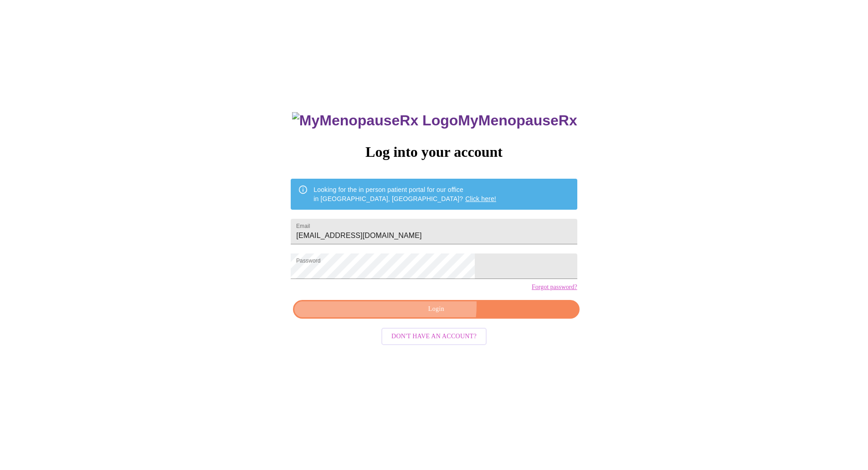  I want to click on button: Don't have an account?, so click(434, 336).